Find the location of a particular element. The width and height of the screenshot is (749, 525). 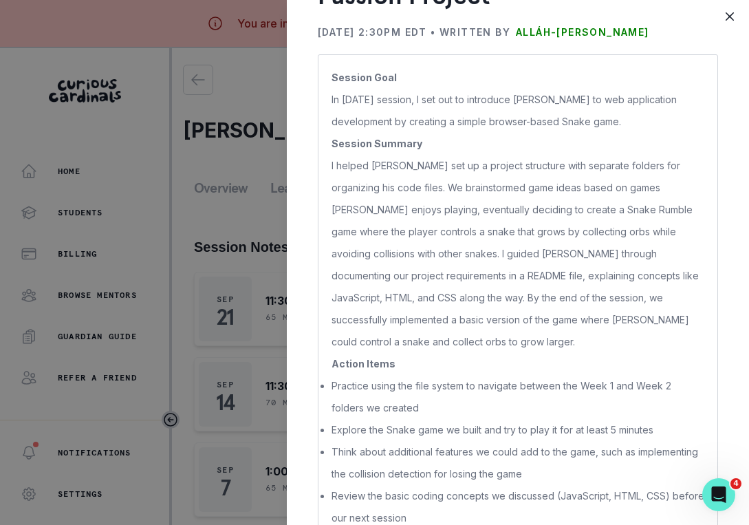

li: Think about additional features we could add to the game, such as implementing the collision dete... is located at coordinates (518, 463).